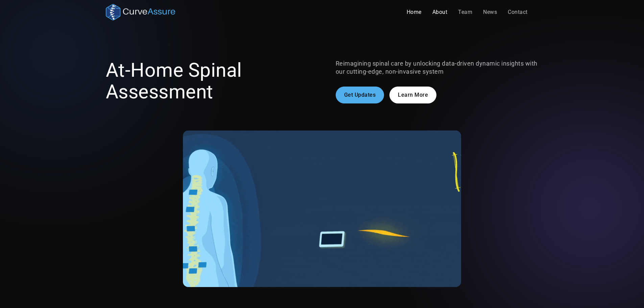 Image resolution: width=644 pixels, height=308 pixels. What do you see at coordinates (414, 12) in the screenshot?
I see `a: Home` at bounding box center [414, 12].